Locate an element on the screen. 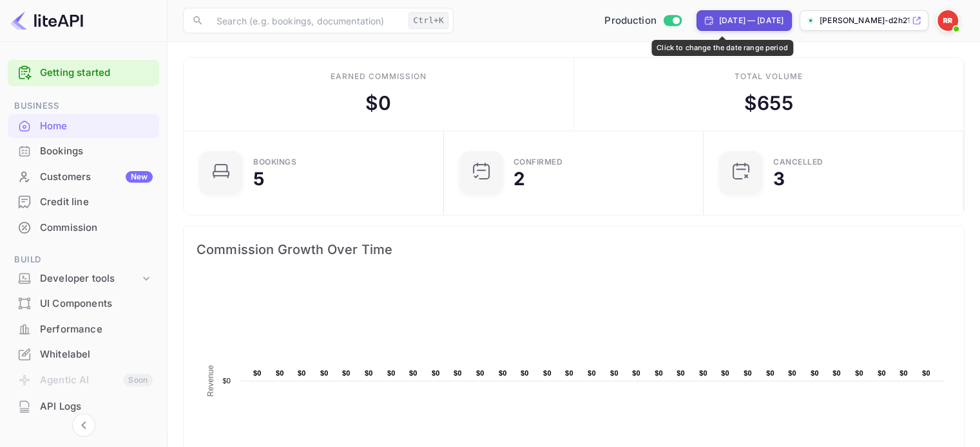 The width and height of the screenshot is (980, 447). a: API Logs is located at coordinates (83, 406).